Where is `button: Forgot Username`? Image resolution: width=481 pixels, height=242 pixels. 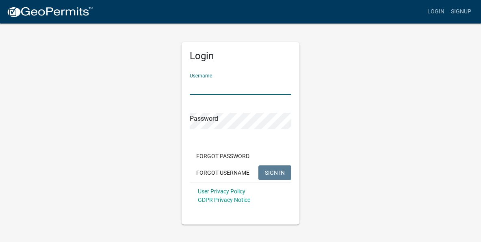
button: Forgot Username is located at coordinates (223, 173).